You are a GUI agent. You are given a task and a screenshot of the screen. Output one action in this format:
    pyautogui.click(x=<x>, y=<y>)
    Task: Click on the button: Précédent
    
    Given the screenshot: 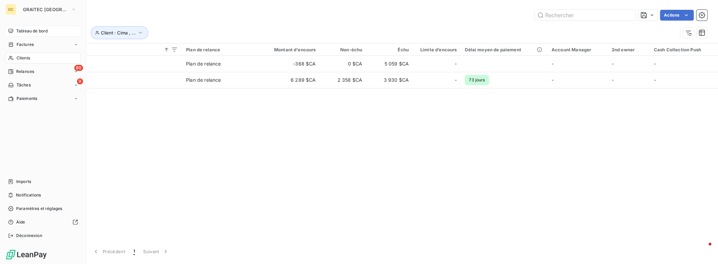 What is the action you would take?
    pyautogui.click(x=109, y=251)
    